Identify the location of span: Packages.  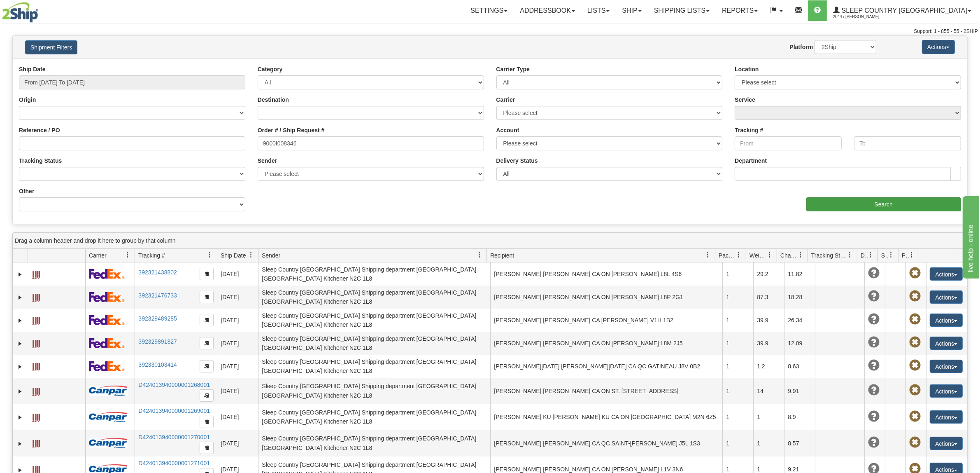
(727, 255).